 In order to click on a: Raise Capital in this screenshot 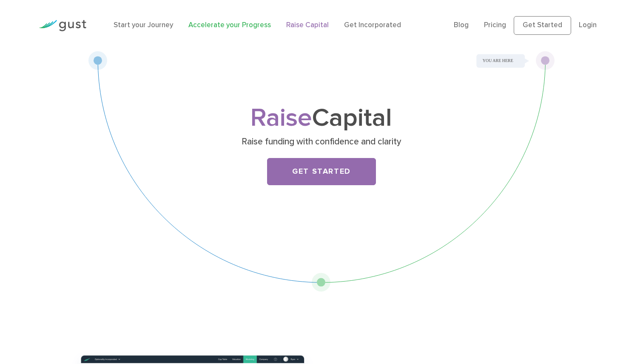, I will do `click(307, 25)`.